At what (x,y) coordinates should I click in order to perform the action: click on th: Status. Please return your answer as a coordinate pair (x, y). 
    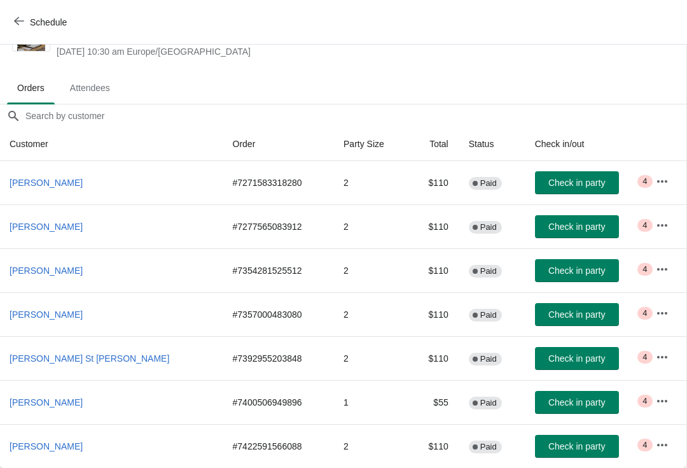
    Looking at the image, I should click on (492, 144).